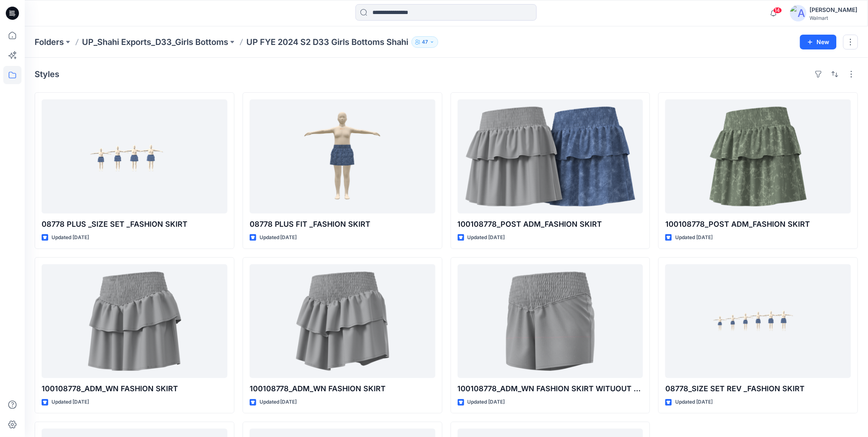  Describe the element at coordinates (778, 10) in the screenshot. I see `span: 14` at that location.